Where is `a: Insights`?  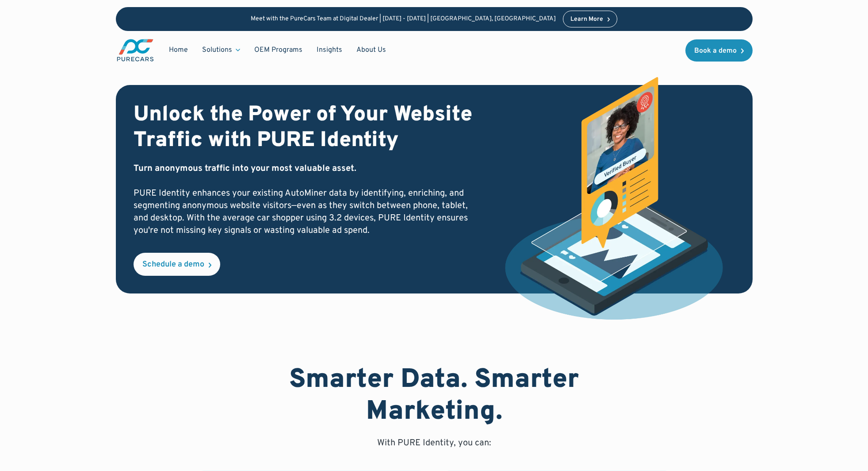
a: Insights is located at coordinates (329, 50).